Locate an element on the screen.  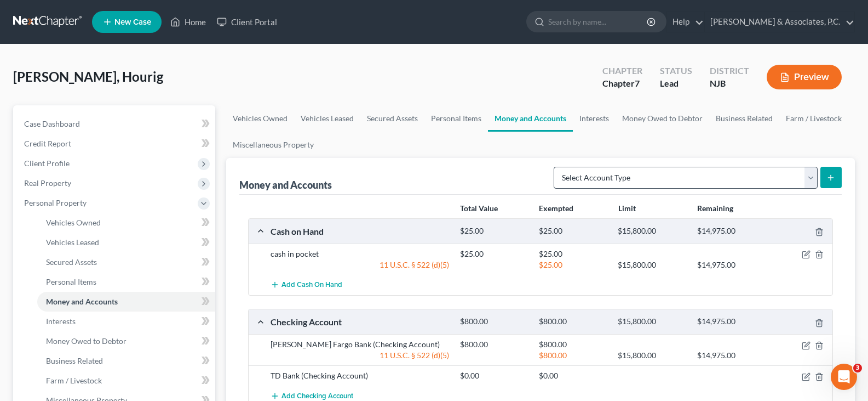
strong: Remaining is located at coordinates (715, 208).